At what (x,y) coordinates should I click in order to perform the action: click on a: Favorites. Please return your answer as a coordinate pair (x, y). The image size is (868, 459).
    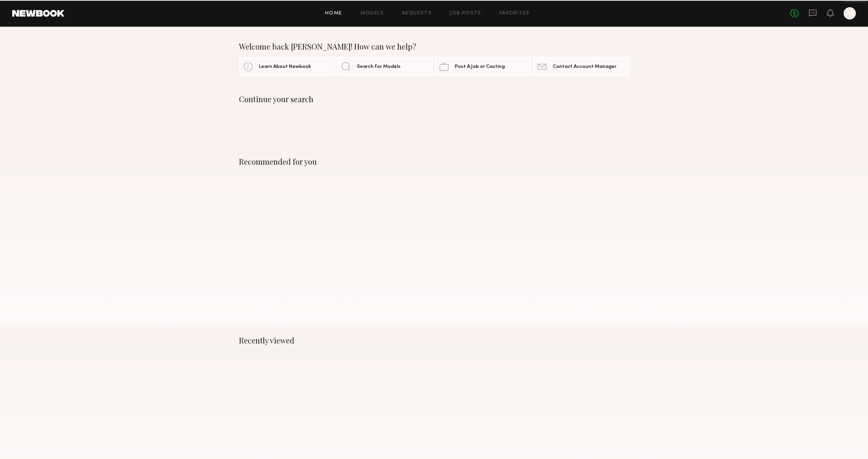
    Looking at the image, I should click on (515, 14).